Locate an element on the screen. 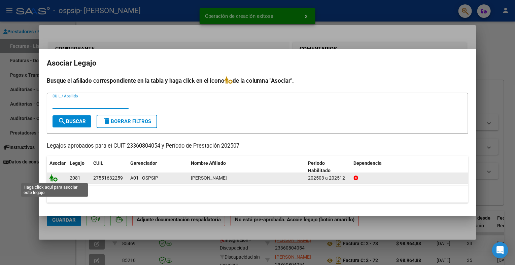  span: CUIL is located at coordinates (98, 163).